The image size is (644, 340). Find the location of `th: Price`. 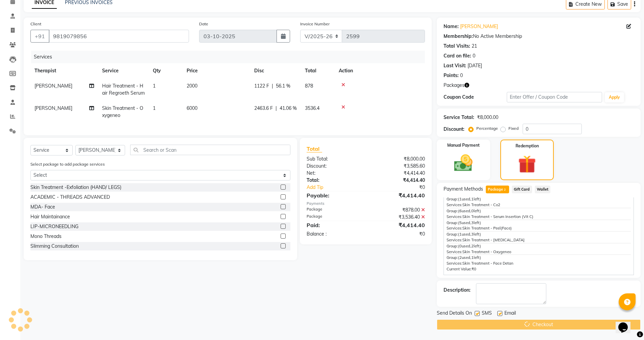

th: Price is located at coordinates (216, 71).